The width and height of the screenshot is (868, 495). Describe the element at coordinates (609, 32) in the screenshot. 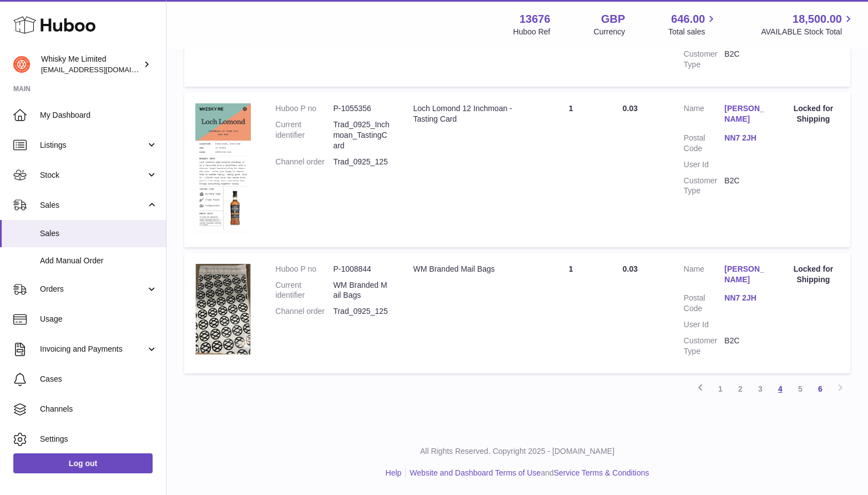

I see `div: Currency` at that location.